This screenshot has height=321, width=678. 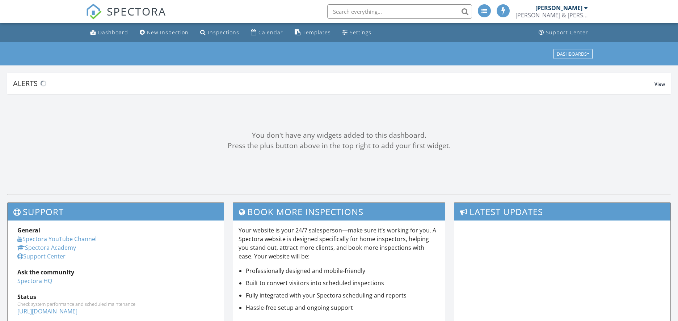 I want to click on a: Spectora HQ, so click(x=35, y=281).